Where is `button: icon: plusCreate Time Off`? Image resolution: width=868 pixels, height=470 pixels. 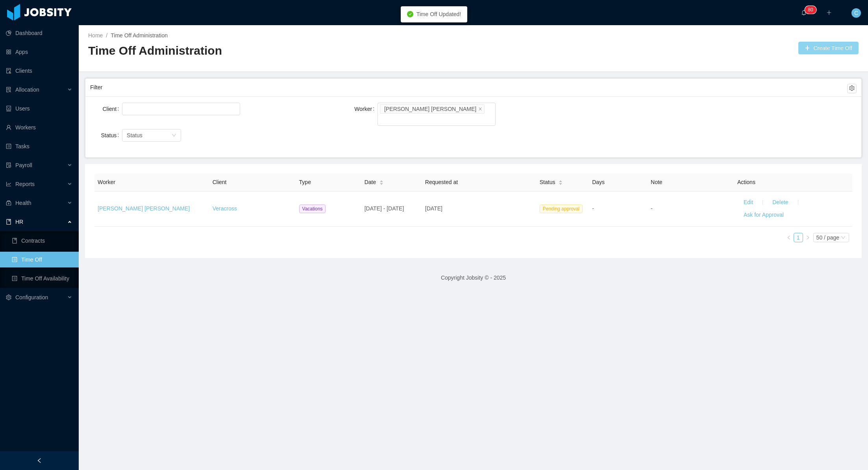
button: icon: plusCreate Time Off is located at coordinates (828, 48).